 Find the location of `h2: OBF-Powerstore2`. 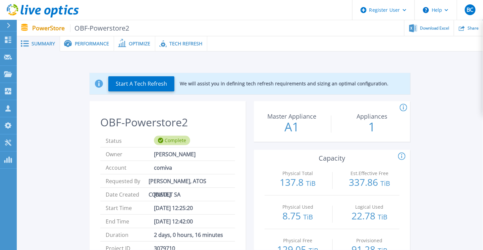

h2: OBF-Powerstore2 is located at coordinates (168, 122).